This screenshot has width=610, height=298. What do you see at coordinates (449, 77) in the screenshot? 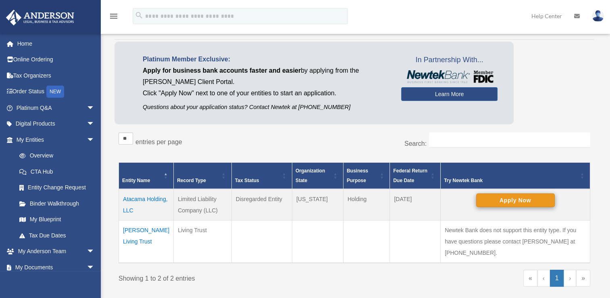
I see `img: NewtekBankLogoSM.png` at bounding box center [449, 77].